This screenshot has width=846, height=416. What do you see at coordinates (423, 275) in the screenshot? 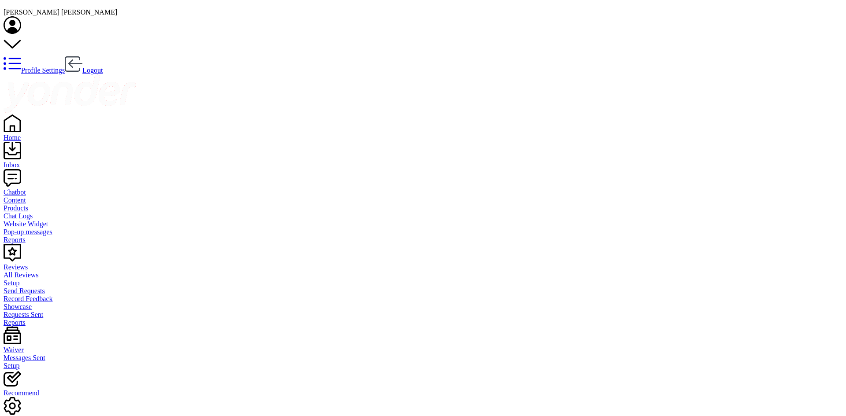
I see `a: All Reviews` at bounding box center [423, 275].